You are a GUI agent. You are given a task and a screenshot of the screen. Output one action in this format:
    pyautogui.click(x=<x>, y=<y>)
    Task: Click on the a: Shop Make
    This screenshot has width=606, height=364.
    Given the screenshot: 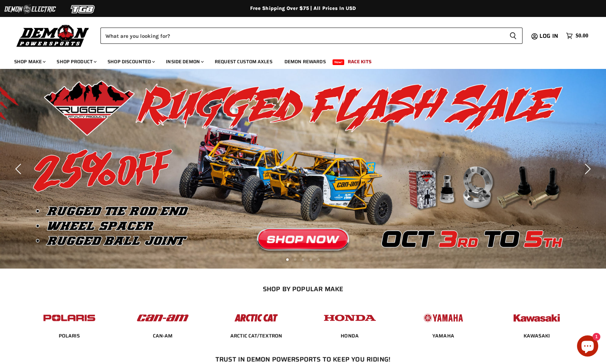 What is the action you would take?
    pyautogui.click(x=29, y=61)
    